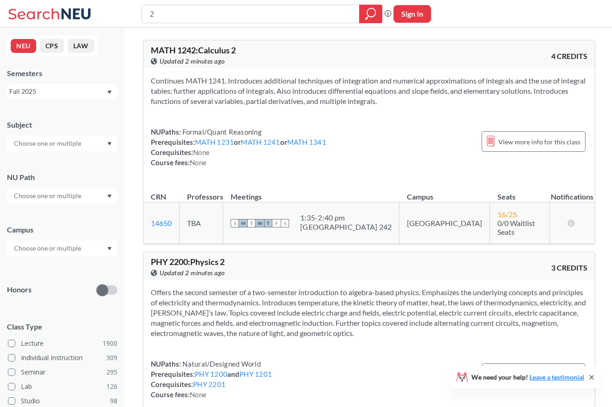  Describe the element at coordinates (238, 147) in the screenshot. I see `div: NUPaths: Prerequisites: or or Corequisites: Course fees:` at that location.